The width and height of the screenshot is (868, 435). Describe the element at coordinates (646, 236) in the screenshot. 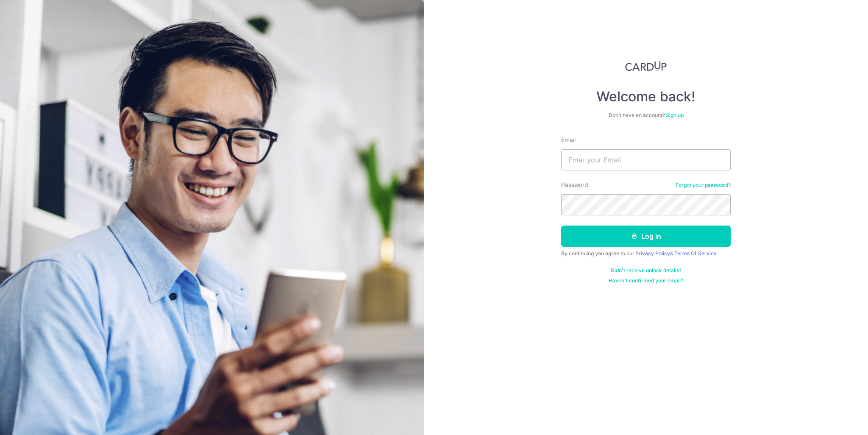

I see `button: Log in` at that location.